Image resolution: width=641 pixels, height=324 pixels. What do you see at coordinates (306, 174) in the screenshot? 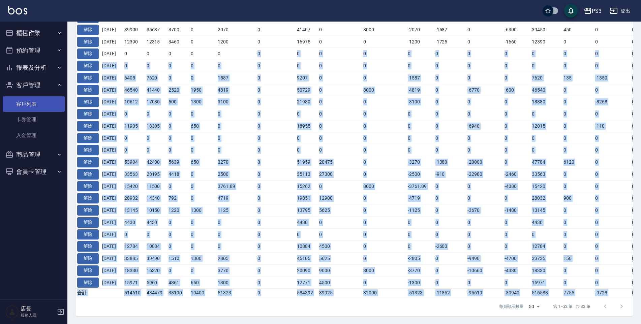
I see `td: 35113` at bounding box center [306, 174].